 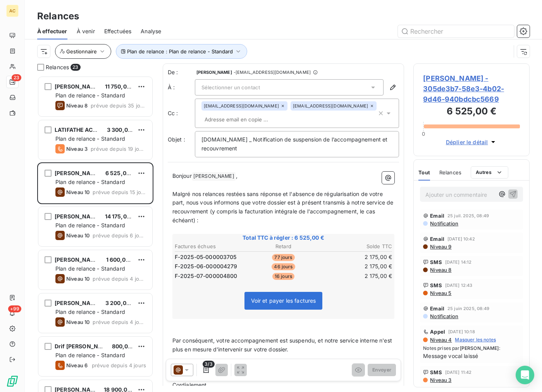 I want to click on span: prévue depuis 35 jours, so click(x=118, y=106).